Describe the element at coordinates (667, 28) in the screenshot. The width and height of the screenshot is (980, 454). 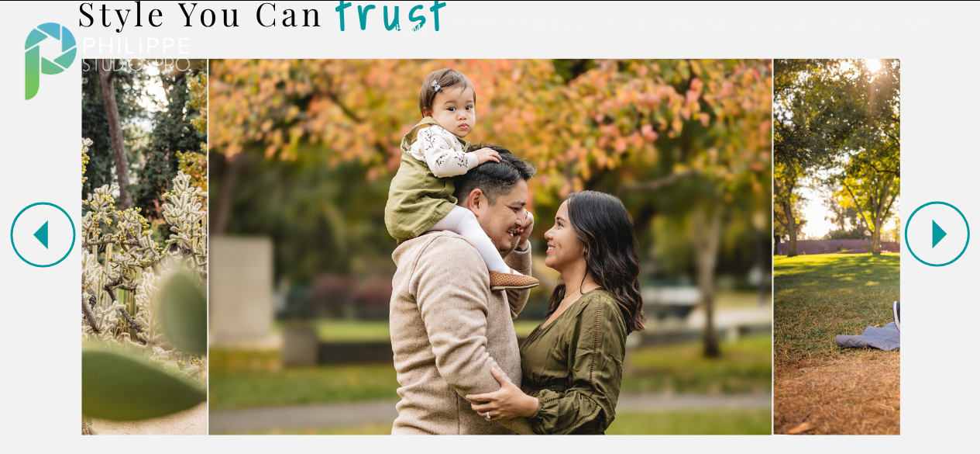
I see `nav: FALL MINI SESSIONS` at that location.